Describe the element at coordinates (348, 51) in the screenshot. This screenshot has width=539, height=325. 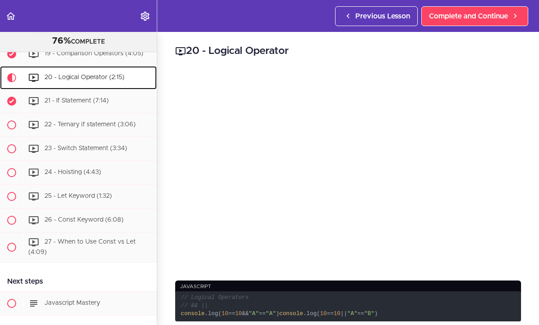
I see `h2: 20 - Logical Operator` at that location.